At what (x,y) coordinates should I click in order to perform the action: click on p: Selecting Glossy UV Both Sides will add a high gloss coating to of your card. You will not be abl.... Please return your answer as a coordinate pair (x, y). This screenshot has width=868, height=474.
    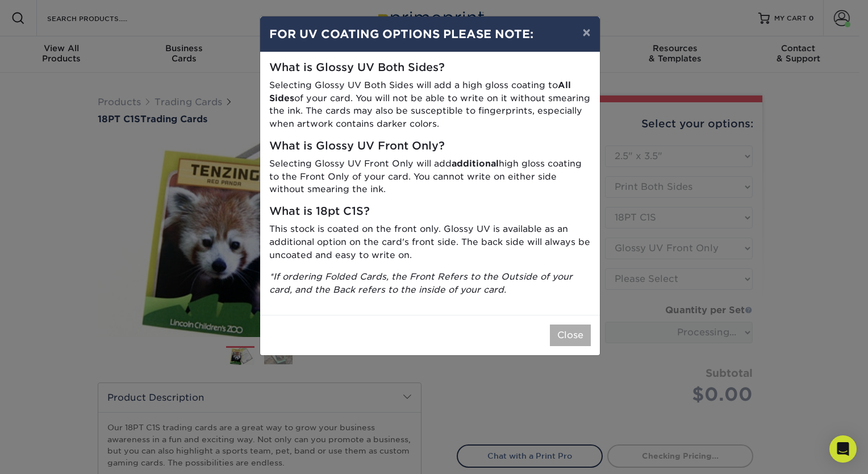
    Looking at the image, I should click on (430, 105).